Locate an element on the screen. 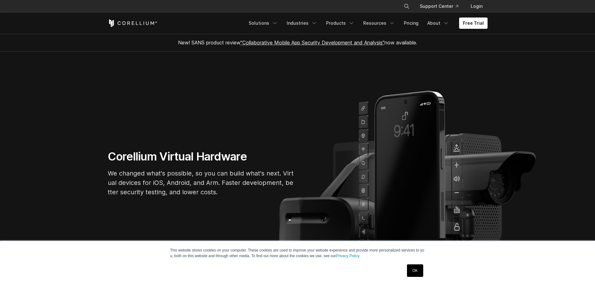 This screenshot has width=595, height=285. a: Products is located at coordinates (340, 23).